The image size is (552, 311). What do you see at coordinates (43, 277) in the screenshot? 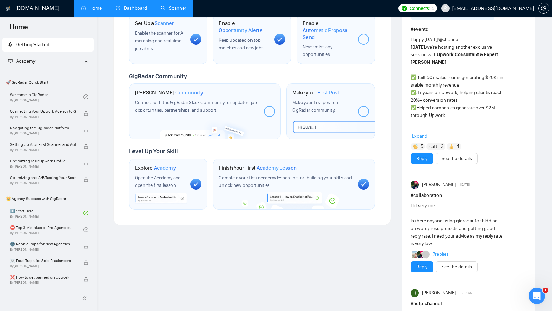
I see `span: ❌ How to get banned on Upwork` at bounding box center [43, 277].